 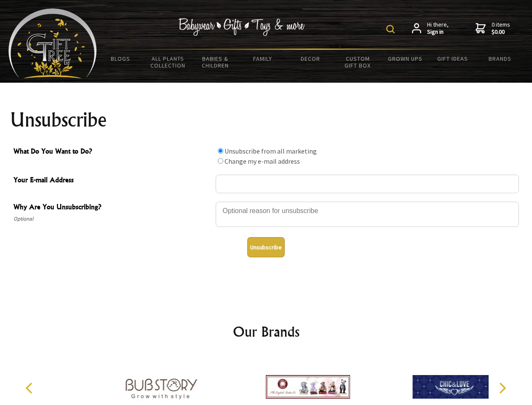 What do you see at coordinates (53, 43) in the screenshot?
I see `img: Babyware - Gifts - Toys and more...` at bounding box center [53, 43].